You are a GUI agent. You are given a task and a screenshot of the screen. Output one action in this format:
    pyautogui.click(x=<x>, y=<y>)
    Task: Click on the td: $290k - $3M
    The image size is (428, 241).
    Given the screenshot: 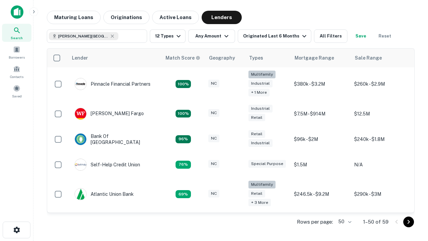 What is the action you would take?
    pyautogui.click(x=381, y=194)
    